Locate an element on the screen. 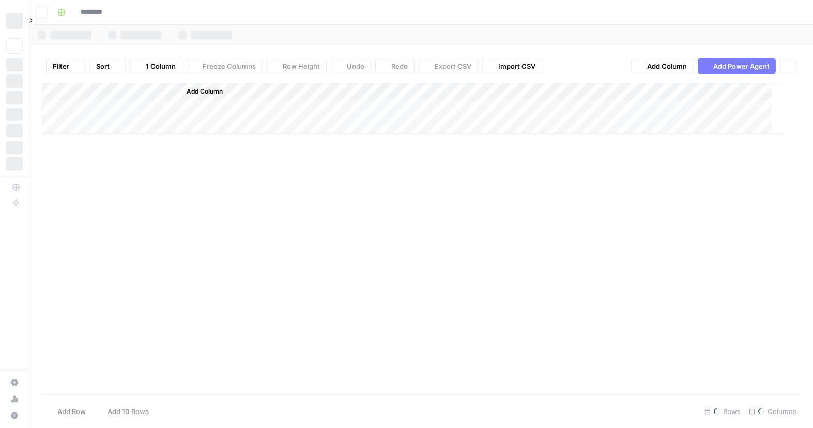  span: Sort is located at coordinates (103, 66).